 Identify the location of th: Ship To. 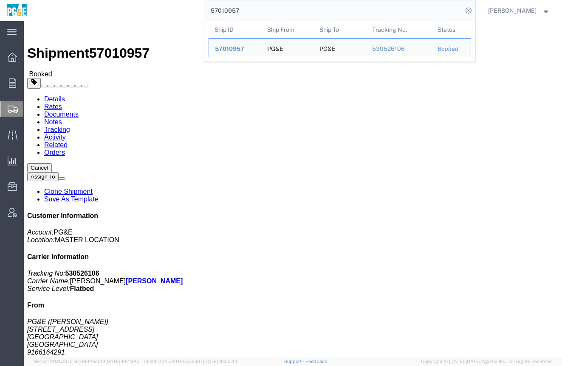
(340, 30).